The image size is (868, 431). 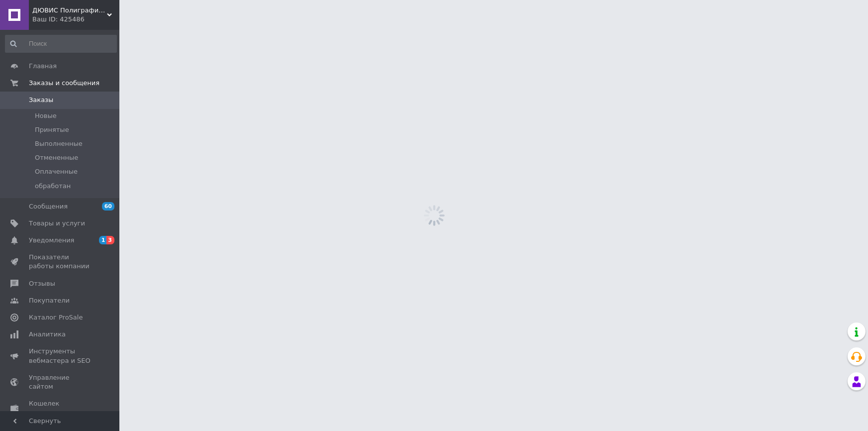 What do you see at coordinates (110, 240) in the screenshot?
I see `span: 3` at bounding box center [110, 240].